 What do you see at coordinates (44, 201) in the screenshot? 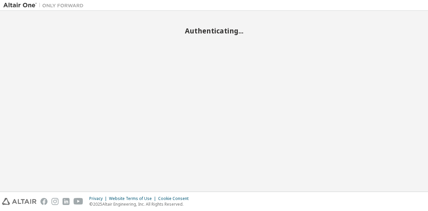
I see `img: facebook.svg` at bounding box center [44, 201].